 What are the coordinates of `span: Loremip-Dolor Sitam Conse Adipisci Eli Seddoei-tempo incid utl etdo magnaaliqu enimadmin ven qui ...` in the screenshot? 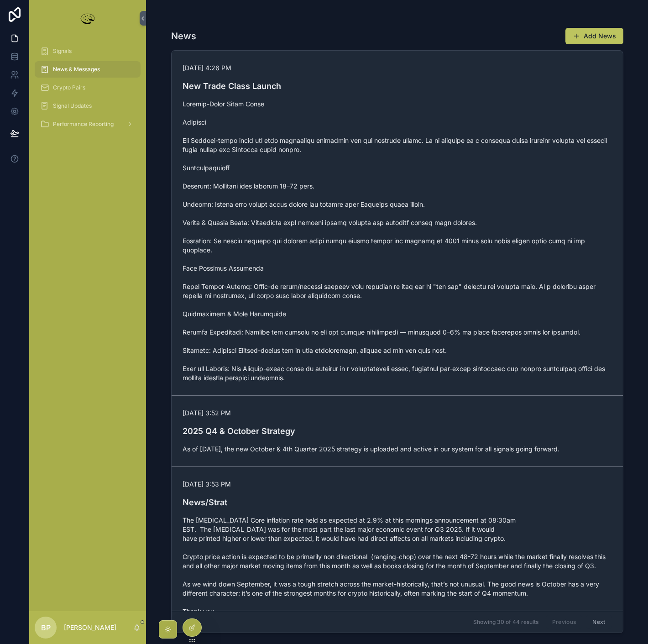 It's located at (397, 241).